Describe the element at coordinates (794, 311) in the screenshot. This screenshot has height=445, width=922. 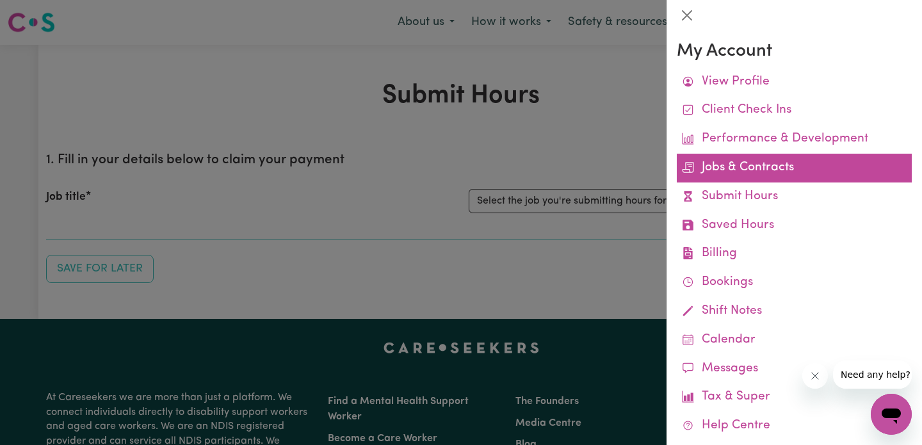
I see `a: Shift Notes` at that location.